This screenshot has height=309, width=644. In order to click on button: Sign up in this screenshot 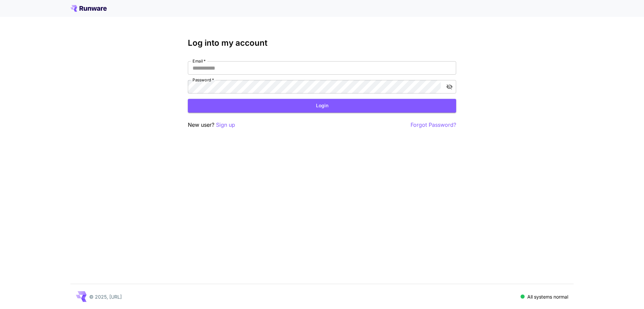, I will do `click(225, 125)`.